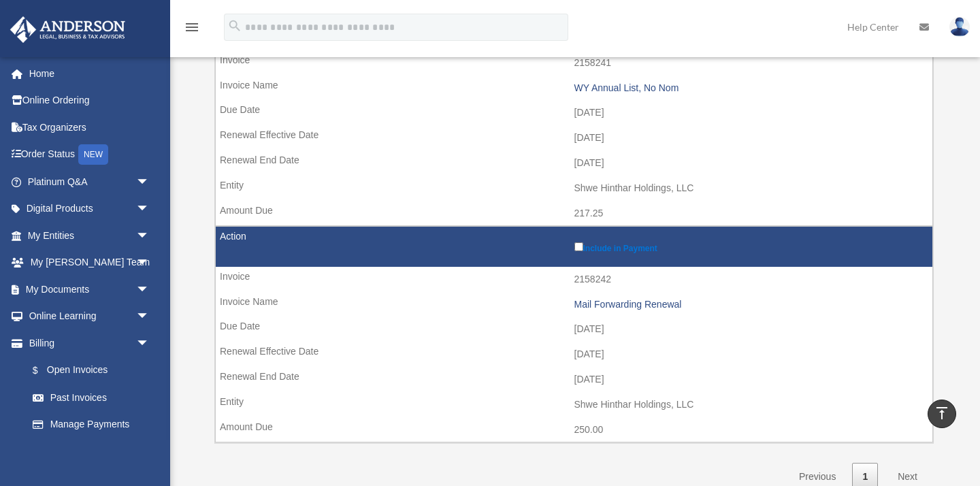 This screenshot has height=486, width=980. Describe the element at coordinates (942, 414) in the screenshot. I see `a: vertical_align_top` at that location.